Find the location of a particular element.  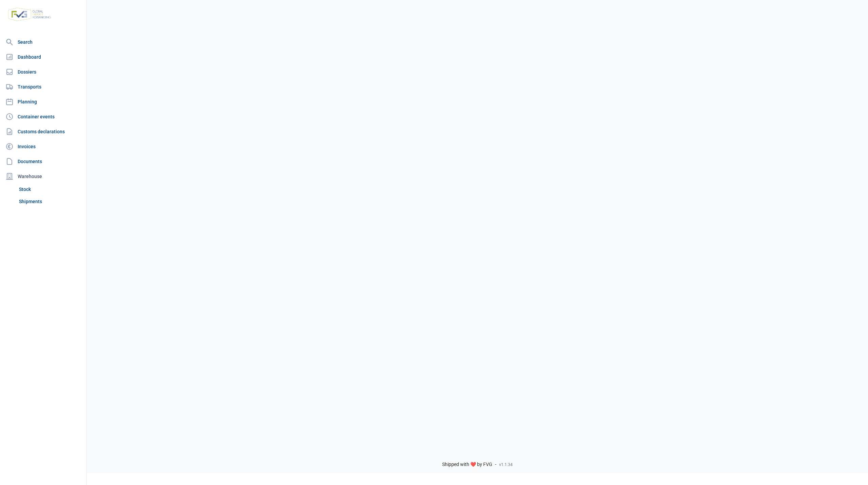

a: Shipments is located at coordinates (49, 202).